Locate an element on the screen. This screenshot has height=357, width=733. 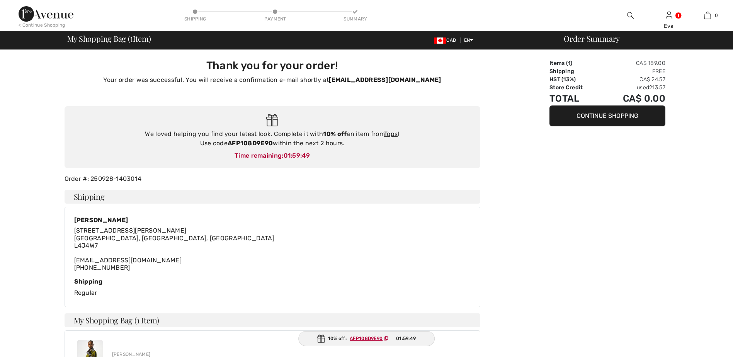
div: Time remaining: is located at coordinates (273, 156).